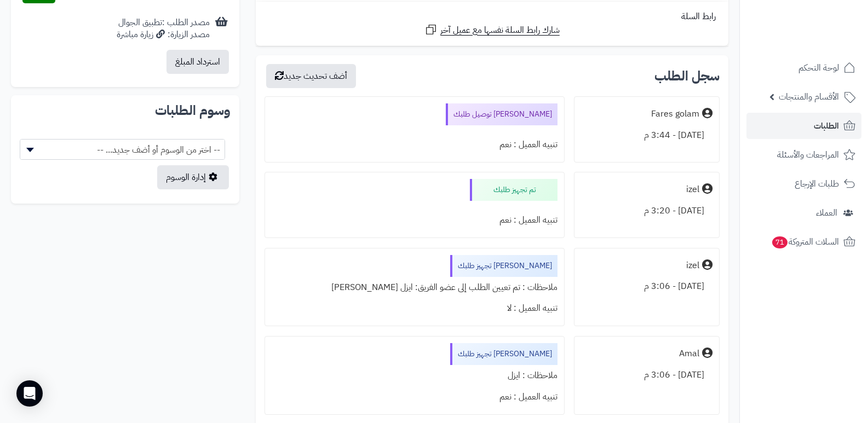  Describe the element at coordinates (804, 155) in the screenshot. I see `a: المراجعات والأسئلة` at that location.